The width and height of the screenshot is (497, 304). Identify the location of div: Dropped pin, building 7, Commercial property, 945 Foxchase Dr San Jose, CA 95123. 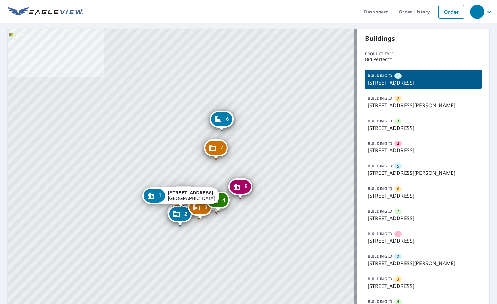
(216, 149).